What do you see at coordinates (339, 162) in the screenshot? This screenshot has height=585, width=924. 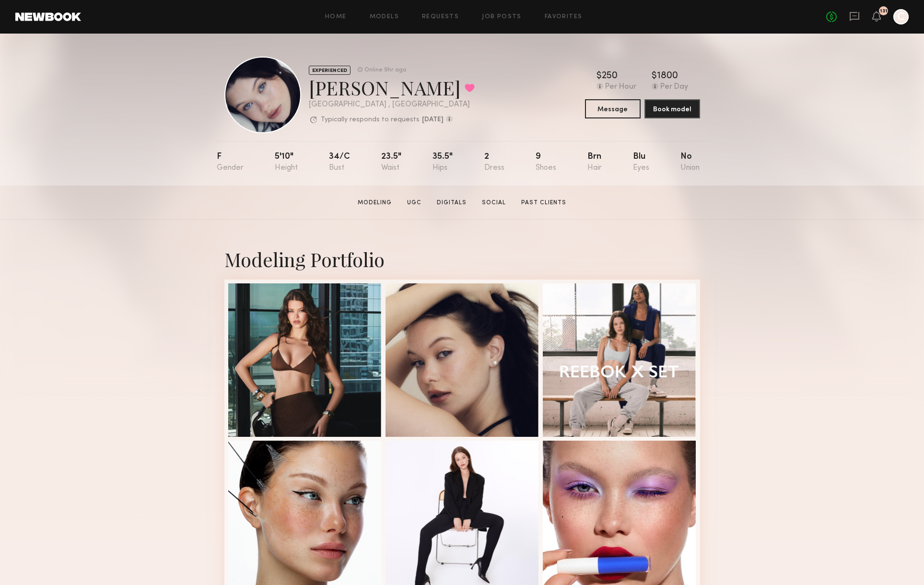 I see `div: 34/c` at bounding box center [339, 162].